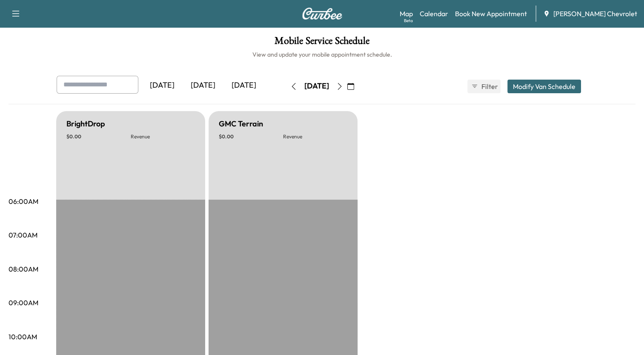 This screenshot has height=355, width=644. I want to click on a: Book New Appointment, so click(491, 14).